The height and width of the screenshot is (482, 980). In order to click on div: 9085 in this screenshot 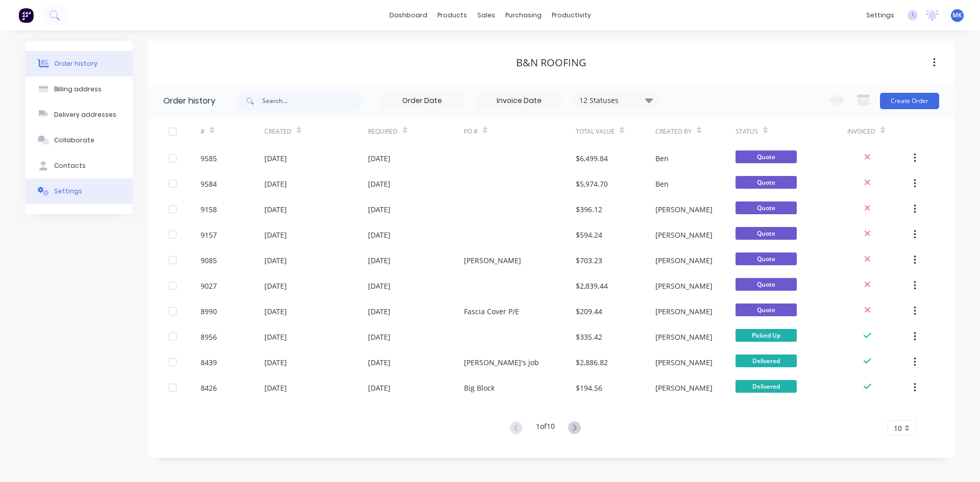, I will do `click(209, 260)`.